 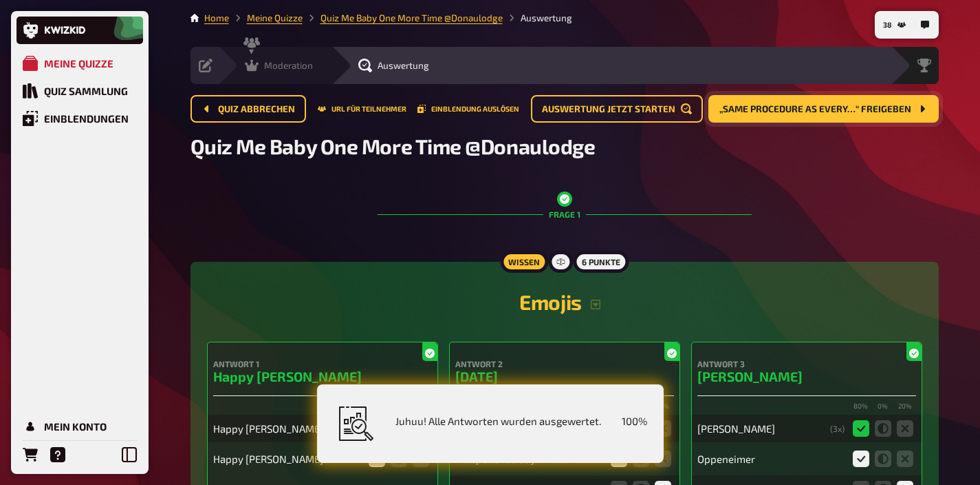 What do you see at coordinates (288, 65) in the screenshot?
I see `span: Moderation` at bounding box center [288, 65].